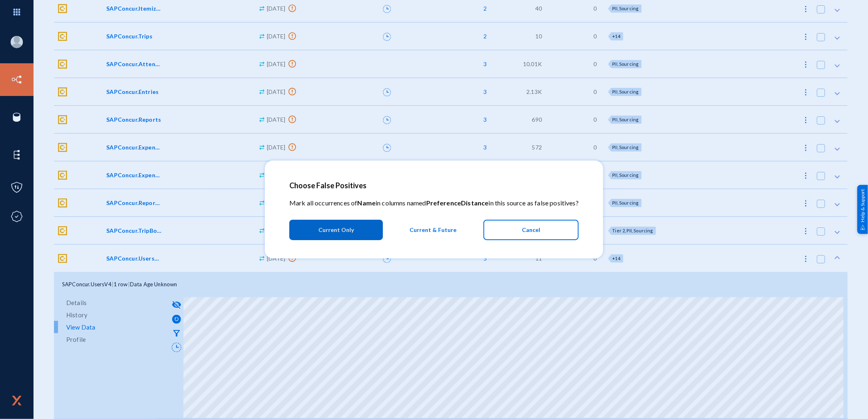  Describe the element at coordinates (432, 230) in the screenshot. I see `button: Current & Future` at that location.